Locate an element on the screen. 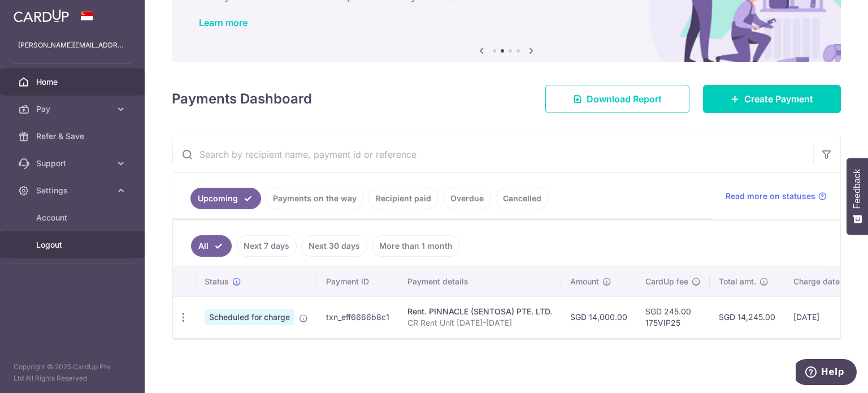 The width and height of the screenshot is (868, 393). img: CardUp is located at coordinates (42, 15).